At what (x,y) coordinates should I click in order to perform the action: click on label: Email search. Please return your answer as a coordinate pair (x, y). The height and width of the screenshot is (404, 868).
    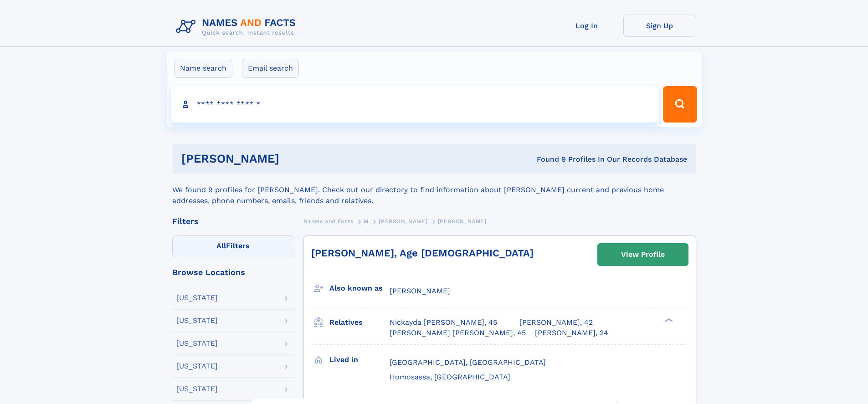
    Looking at the image, I should click on (270, 68).